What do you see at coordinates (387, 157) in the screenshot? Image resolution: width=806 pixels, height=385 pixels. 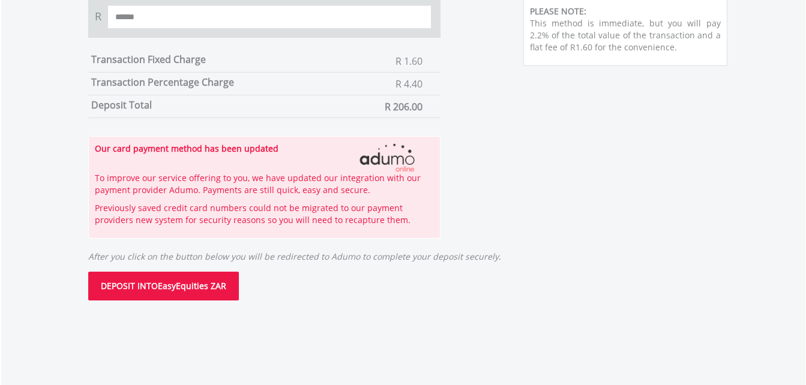 I see `img: Adumo Logo` at bounding box center [387, 157].